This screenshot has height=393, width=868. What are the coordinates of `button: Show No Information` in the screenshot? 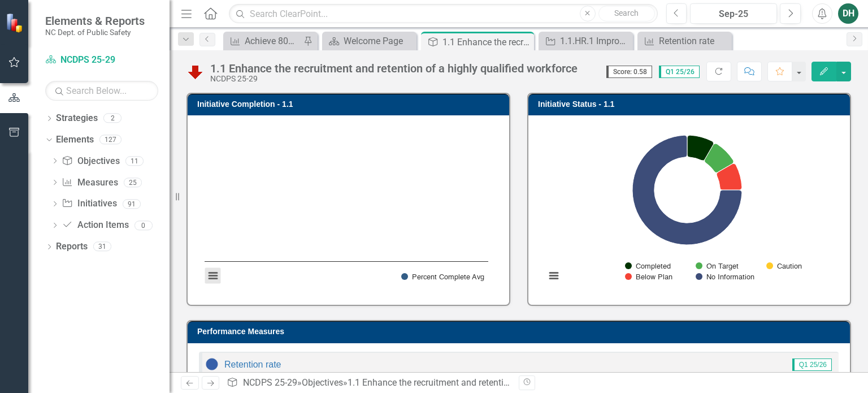 It's located at (725, 276).